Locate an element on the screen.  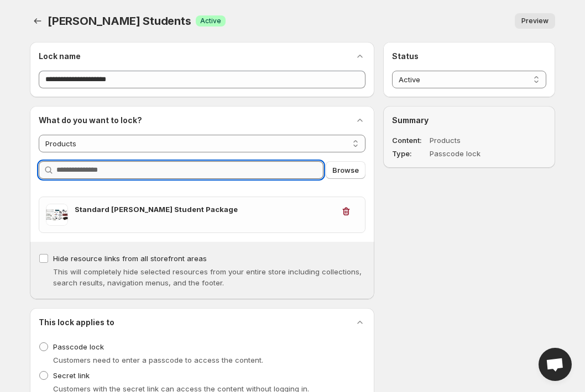
button: Browse is located at coordinates (345, 170).